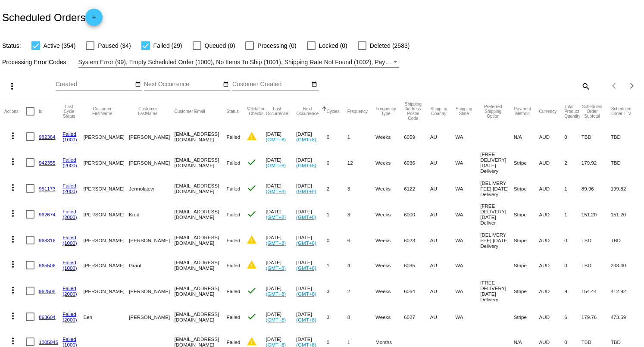 The image size is (644, 347). I want to click on mat-cell: Ben, so click(106, 317).